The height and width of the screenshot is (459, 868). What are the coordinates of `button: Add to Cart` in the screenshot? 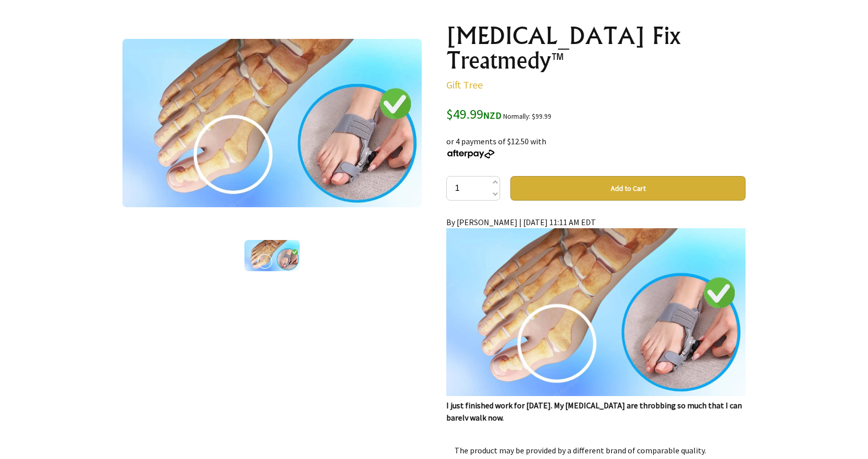 It's located at (628, 188).